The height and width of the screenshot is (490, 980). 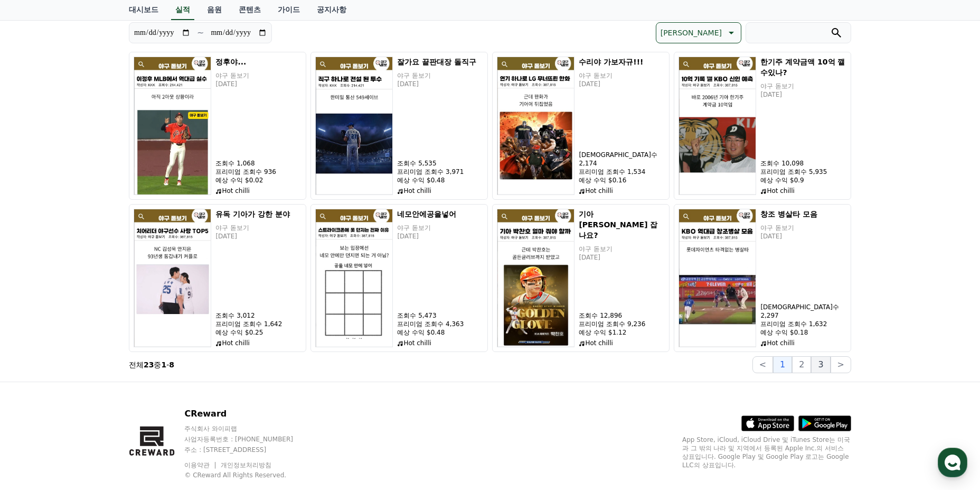 What do you see at coordinates (201, 465) in the screenshot?
I see `a: 이용약관` at bounding box center [201, 465].